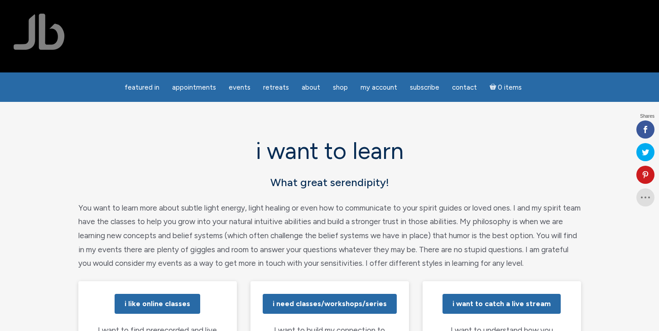 The image size is (659, 331). What do you see at coordinates (647, 116) in the screenshot?
I see `span: Shares` at bounding box center [647, 116].